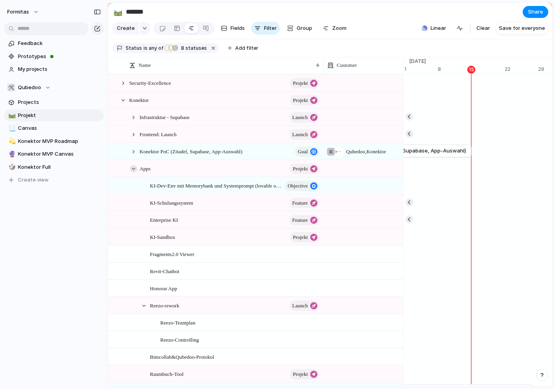 This screenshot has width=555, height=389. I want to click on a: Projects, so click(54, 102).